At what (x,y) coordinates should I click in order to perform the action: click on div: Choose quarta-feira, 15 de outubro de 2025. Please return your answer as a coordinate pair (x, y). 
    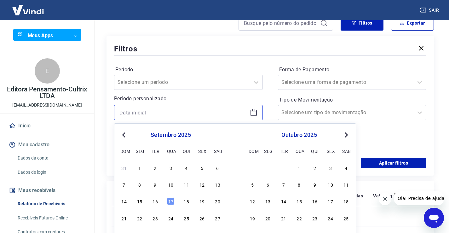
    Looking at the image, I should click on (300, 201).